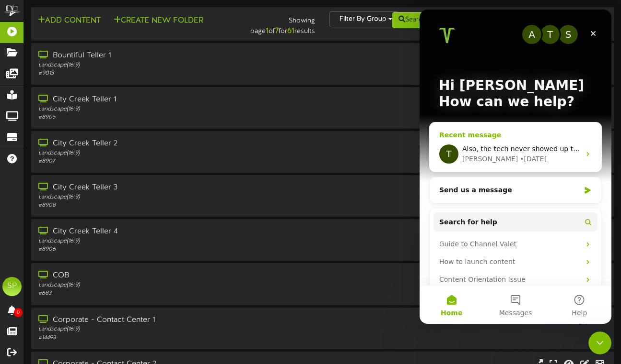  What do you see at coordinates (277, 32) in the screenshot?
I see `strong: 7` at bounding box center [277, 32].